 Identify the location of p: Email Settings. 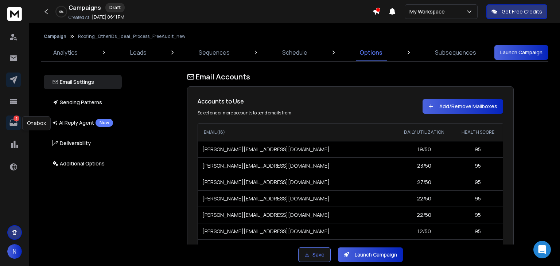
(73, 82).